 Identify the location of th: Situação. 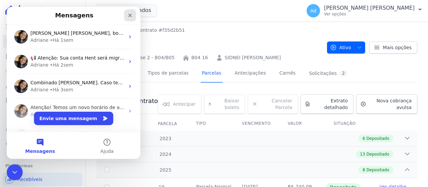
(348, 124).